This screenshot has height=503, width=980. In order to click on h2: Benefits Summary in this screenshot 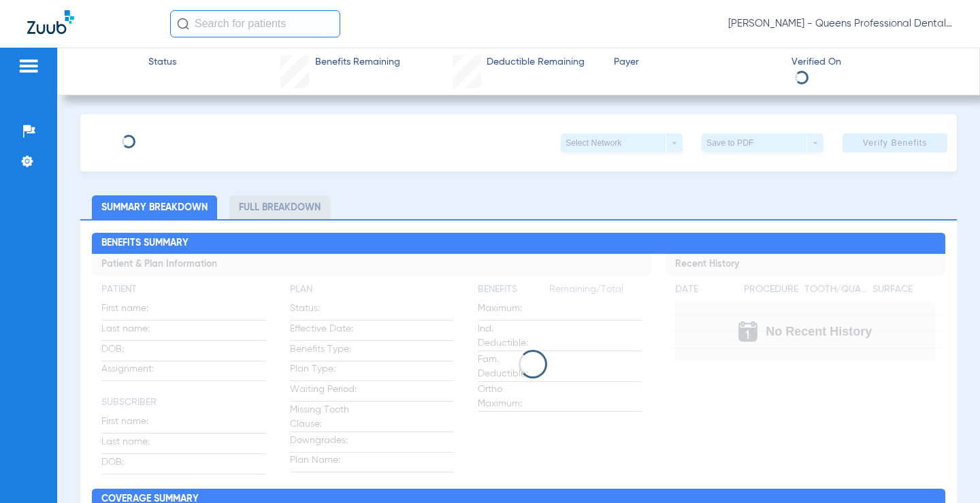, I will do `click(518, 244)`.